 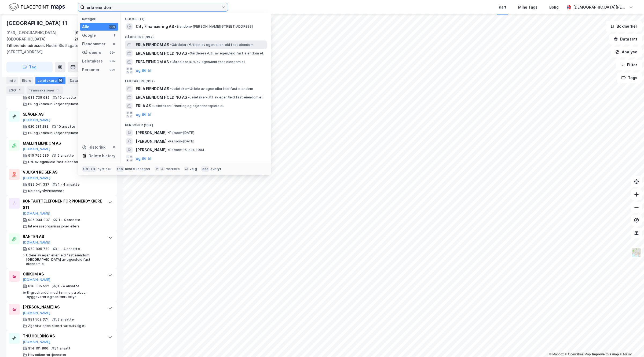 What do you see at coordinates (188, 106) in the screenshot?
I see `span: Leietaker • Frisering og skjønnhetspleie el.` at bounding box center [188, 106].